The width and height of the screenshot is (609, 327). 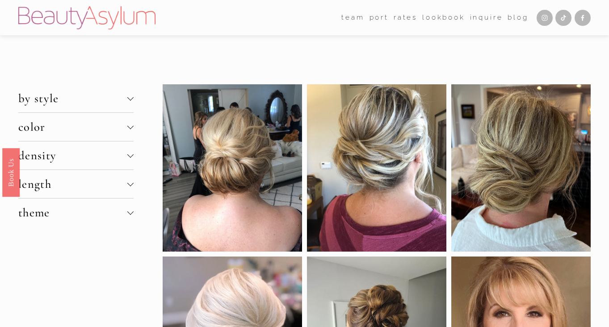 I want to click on a: Rates, so click(x=405, y=17).